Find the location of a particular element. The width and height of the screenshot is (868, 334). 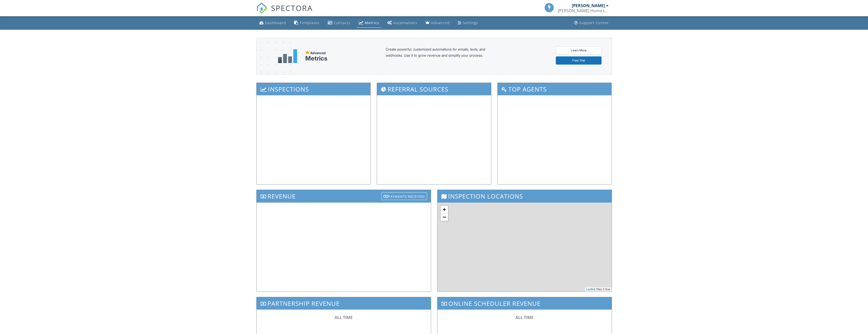

h3: Inspection Locations is located at coordinates (525, 196).